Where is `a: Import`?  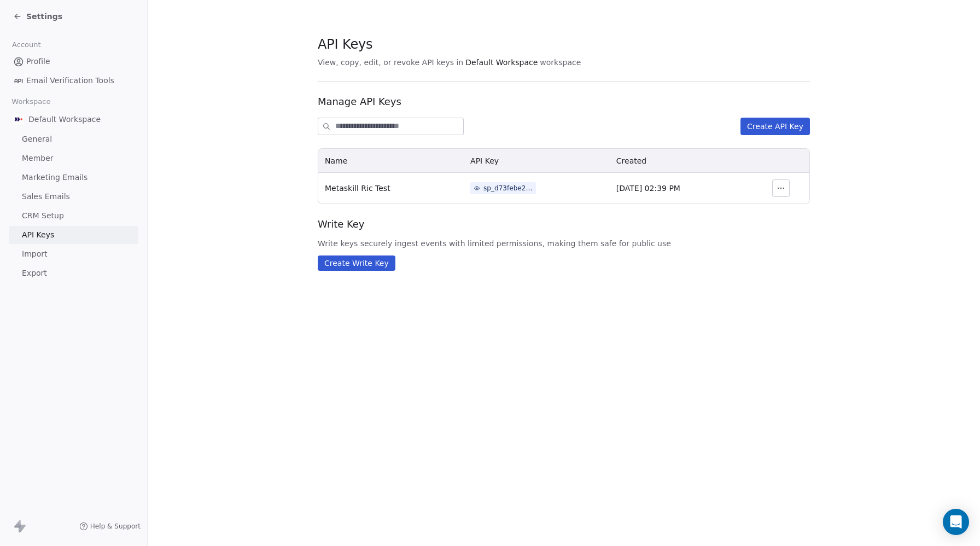 a: Import is located at coordinates (73, 254).